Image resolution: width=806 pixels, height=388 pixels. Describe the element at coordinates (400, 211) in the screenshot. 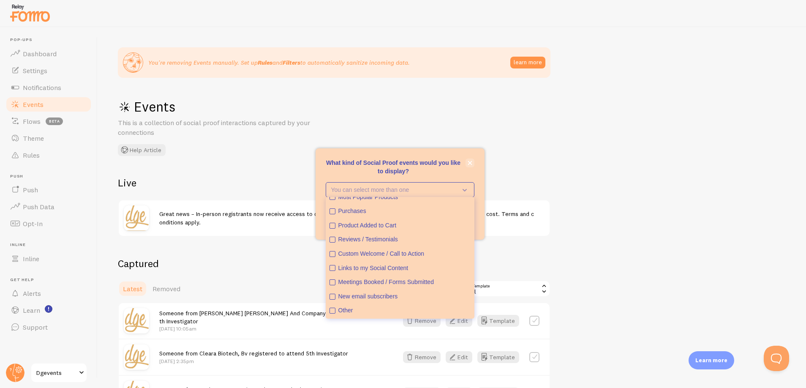

I see `button: Purchases` at that location.